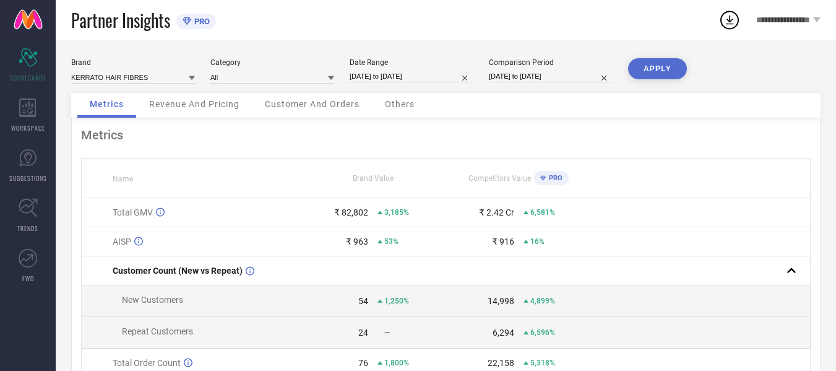  What do you see at coordinates (194, 104) in the screenshot?
I see `span: Revenue And Pricing` at bounding box center [194, 104].